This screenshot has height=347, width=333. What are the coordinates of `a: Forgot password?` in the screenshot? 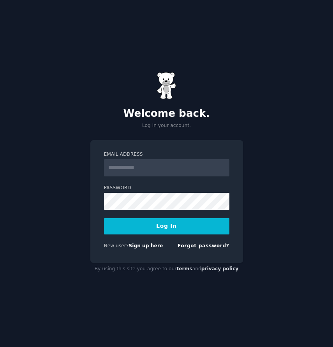 It's located at (203, 246).